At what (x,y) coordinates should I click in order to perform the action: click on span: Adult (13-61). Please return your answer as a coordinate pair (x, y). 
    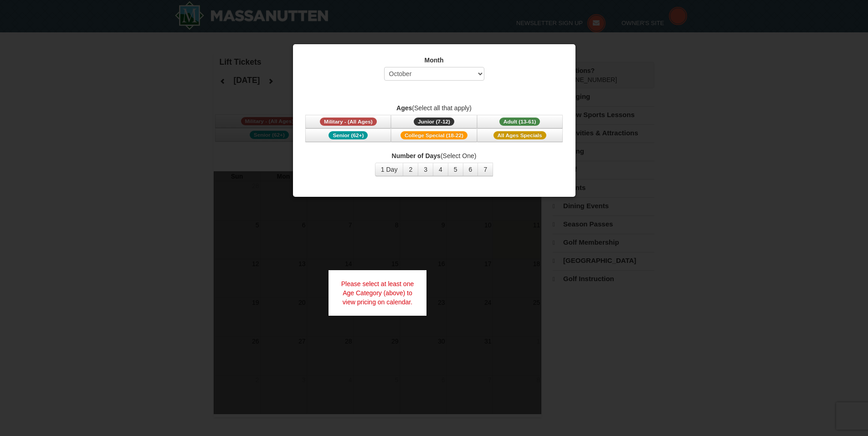
    Looking at the image, I should click on (520, 122).